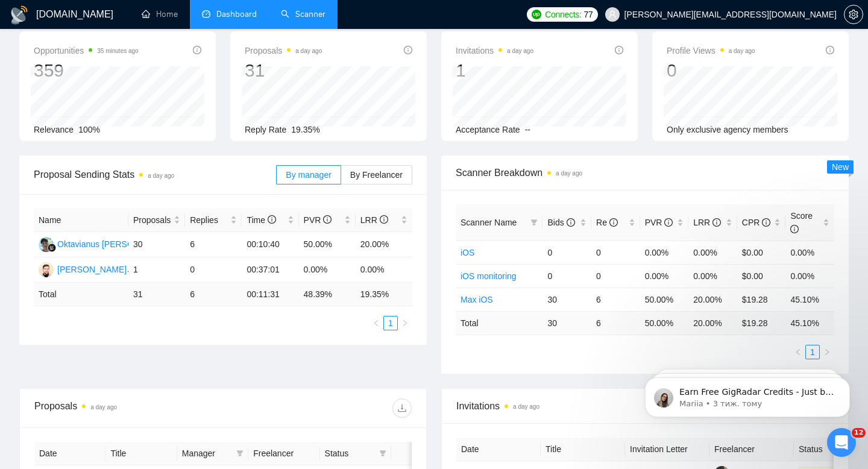 The width and height of the screenshot is (868, 469). Describe the element at coordinates (283, 71) in the screenshot. I see `div: 31` at that location.